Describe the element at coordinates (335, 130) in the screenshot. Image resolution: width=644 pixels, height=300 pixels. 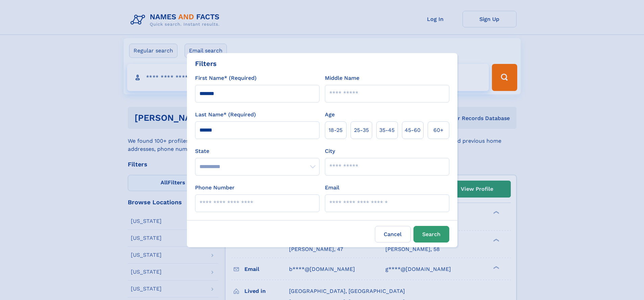
I see `span: 18‑25` at that location.